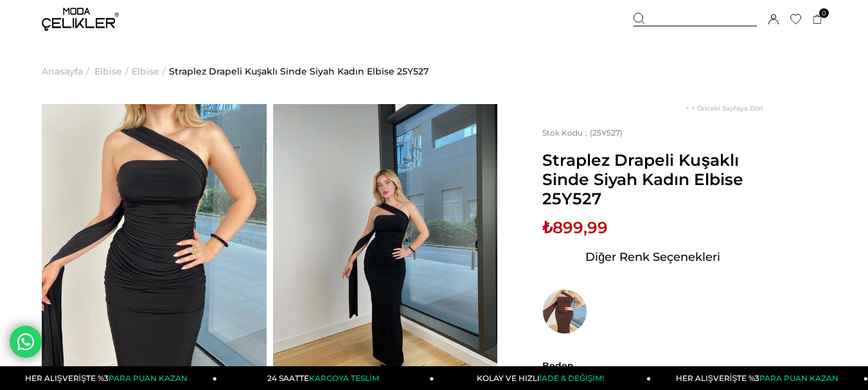 This screenshot has height=390, width=868. Describe the element at coordinates (343, 378) in the screenshot. I see `span: KARGOYA TESLİM` at that location.